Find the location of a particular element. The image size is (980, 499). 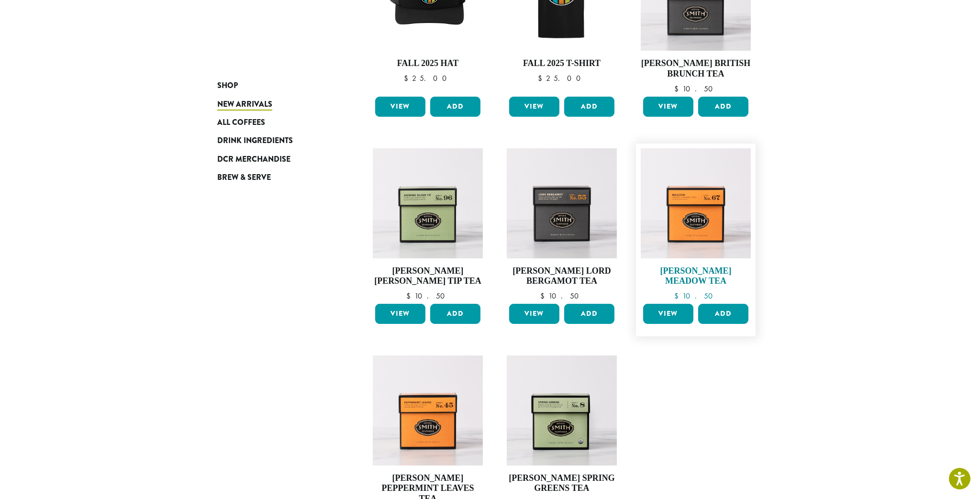

img: Jasmine-Silver-Tip-Signature-Green-Carton-2023.jpg is located at coordinates (427, 204).